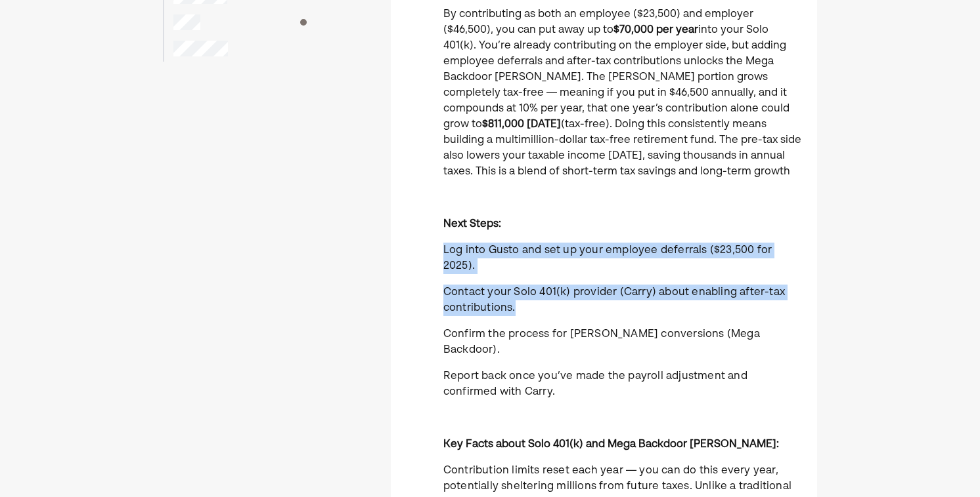  What do you see at coordinates (595, 385) in the screenshot?
I see `span: Report back once you’ve made the payroll adjustment and confirmed with Carry.` at bounding box center [595, 385].